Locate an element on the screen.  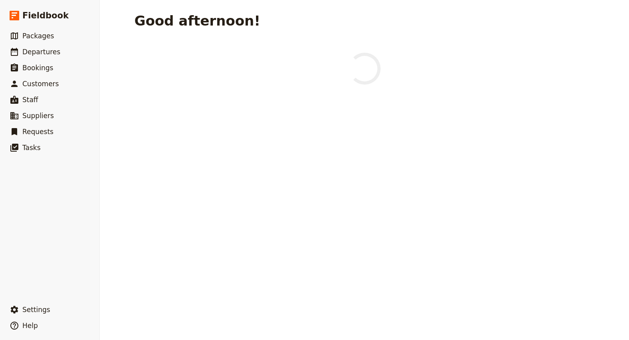
span: Requests is located at coordinates (38, 132).